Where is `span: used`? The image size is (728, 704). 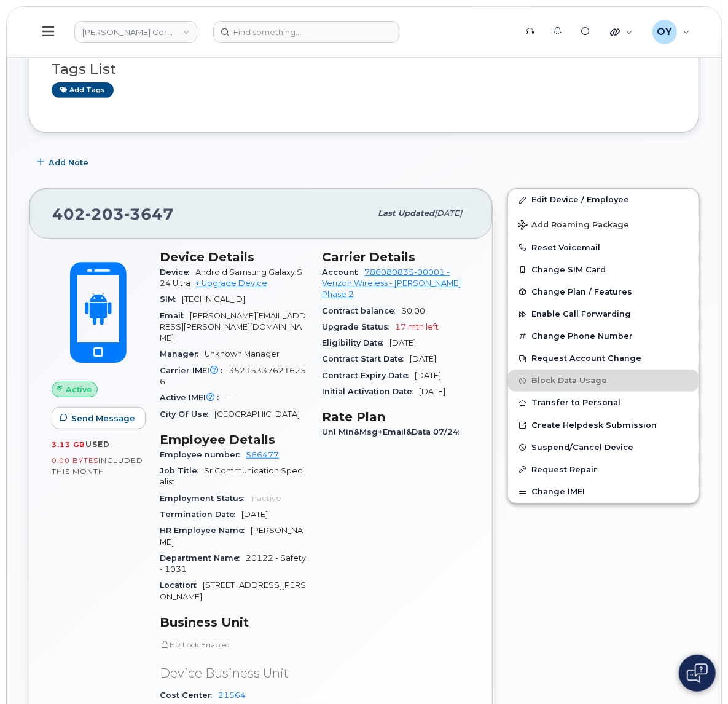 span: used is located at coordinates (98, 444).